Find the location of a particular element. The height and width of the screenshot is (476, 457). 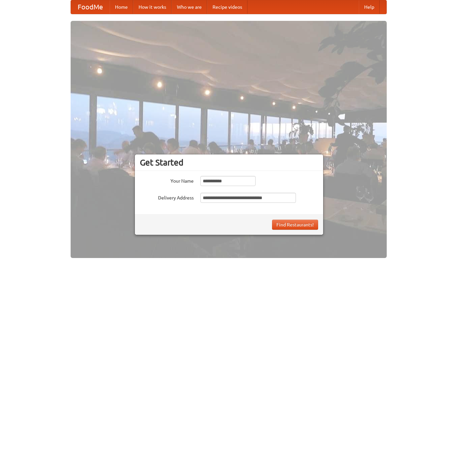

a: Help is located at coordinates (369, 7).